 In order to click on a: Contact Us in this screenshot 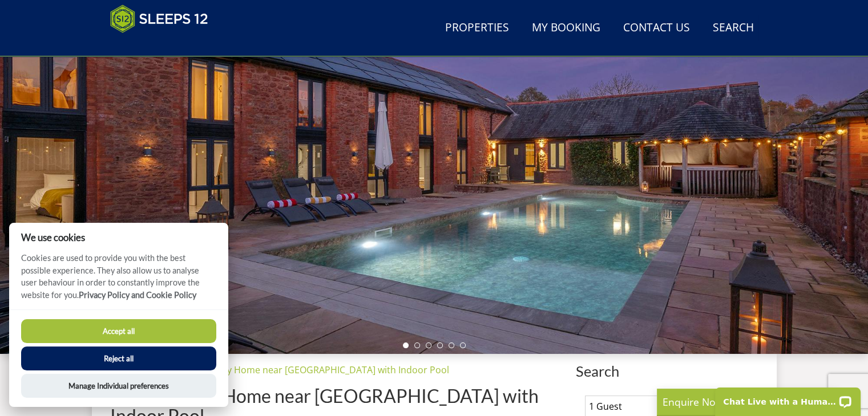, I will do `click(656, 28)`.